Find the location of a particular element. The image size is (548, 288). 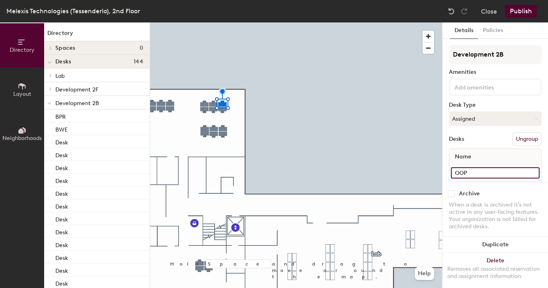

span: Development 2B is located at coordinates (77, 103).